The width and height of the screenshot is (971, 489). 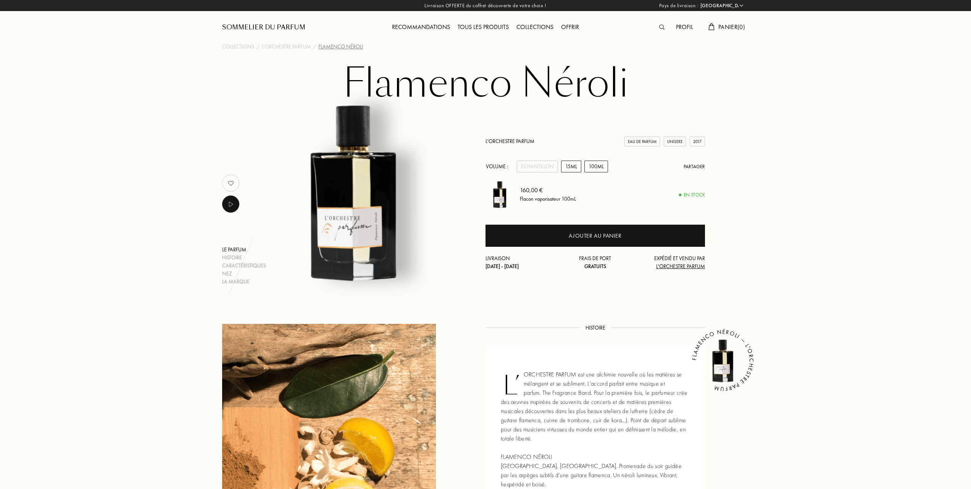 I want to click on div: 2017, so click(x=698, y=142).